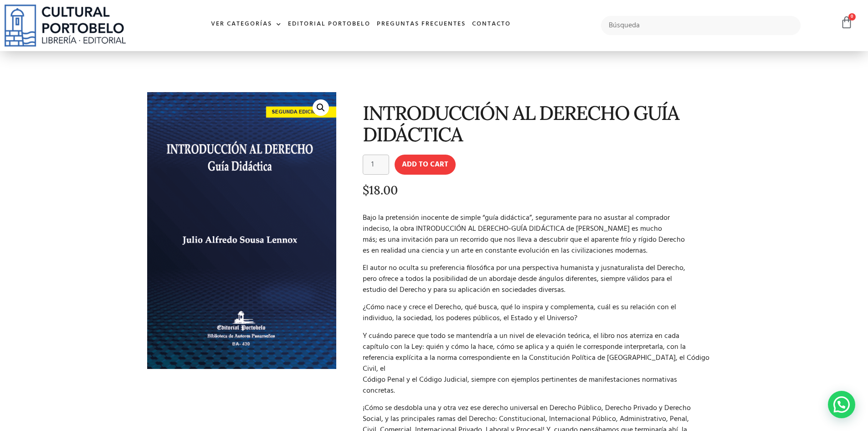  I want to click on p: Y cuándo parece que todo se mantendría a un nivel de elevación teórica, el libro nos aterriza en ..., so click(540, 363).